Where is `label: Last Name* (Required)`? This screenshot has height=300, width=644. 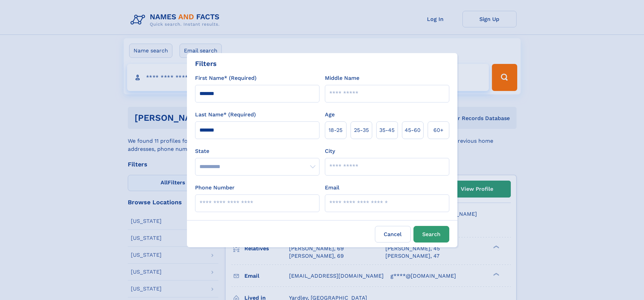
label: Last Name* (Required) is located at coordinates (225, 115).